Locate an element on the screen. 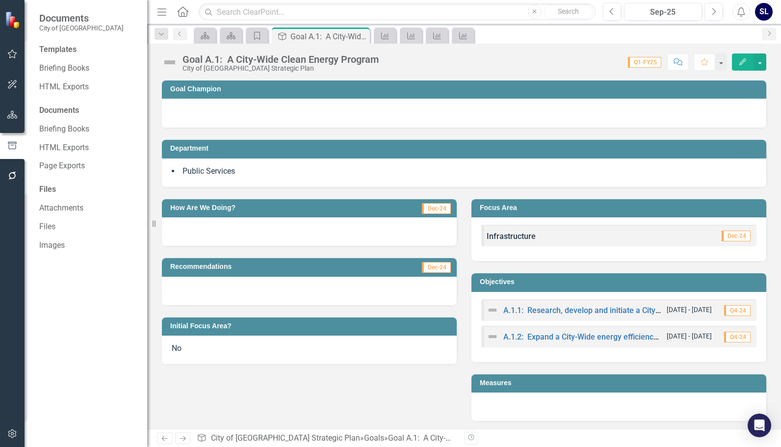 This screenshot has width=781, height=447. button: Sep-25 is located at coordinates (663, 12).